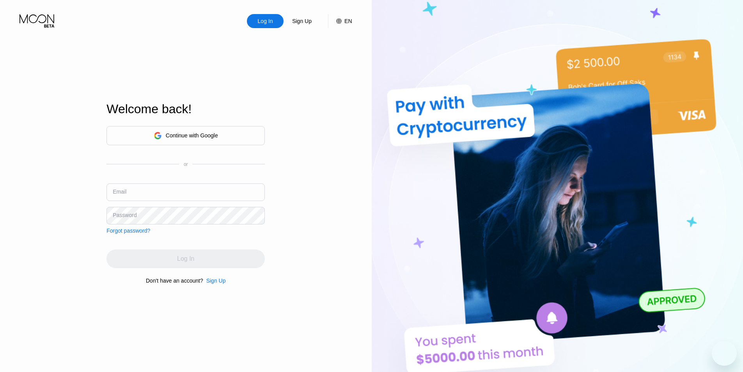  Describe the element at coordinates (186, 164) in the screenshot. I see `div: or` at that location.